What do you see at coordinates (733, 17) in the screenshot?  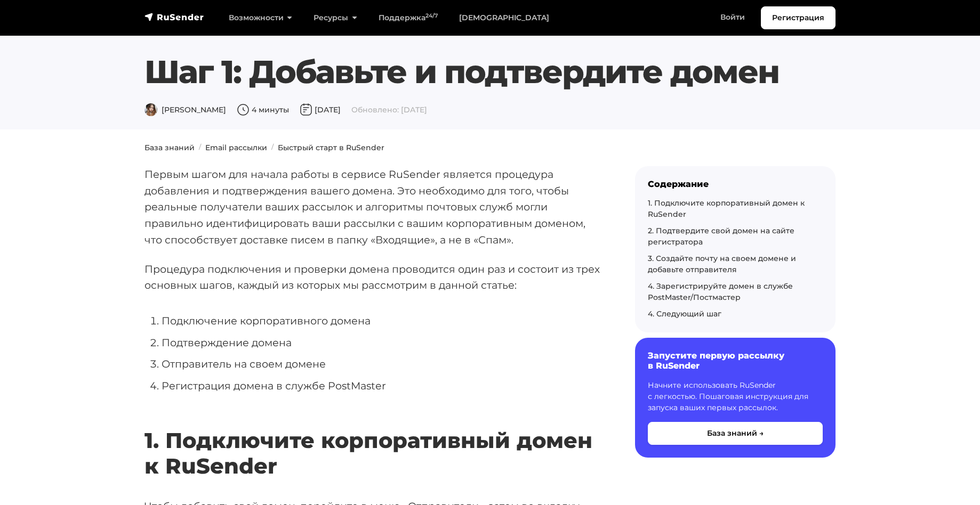 I see `a: Войти` at bounding box center [733, 17].